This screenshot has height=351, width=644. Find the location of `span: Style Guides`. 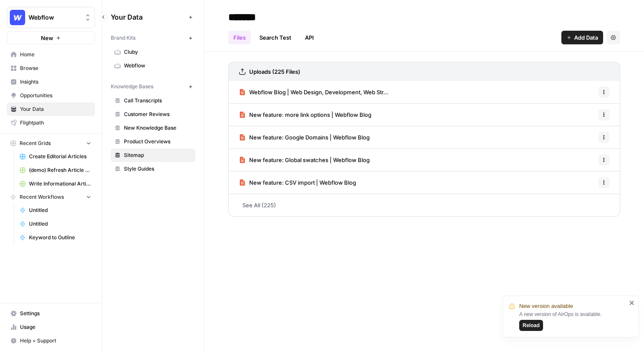

span: Style Guides is located at coordinates (157, 169).